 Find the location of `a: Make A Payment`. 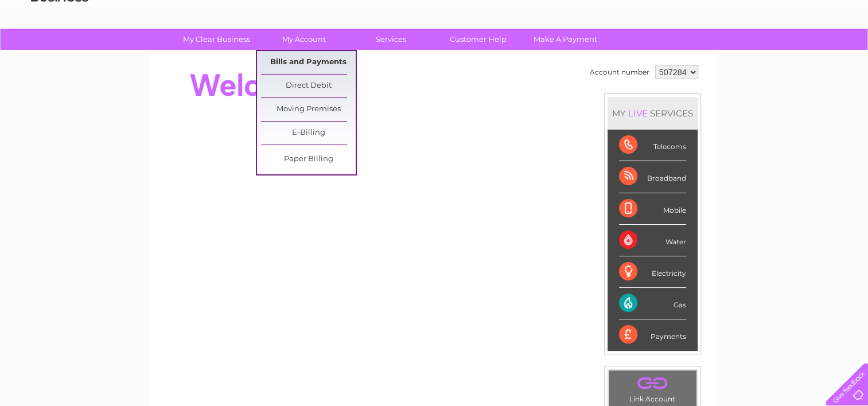

a: Make A Payment is located at coordinates (565, 39).